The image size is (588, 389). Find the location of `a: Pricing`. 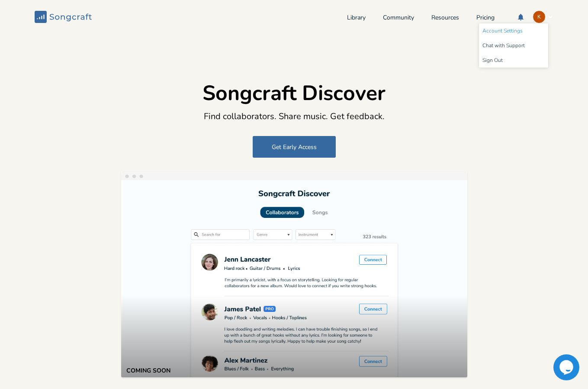

a: Pricing is located at coordinates (486, 18).